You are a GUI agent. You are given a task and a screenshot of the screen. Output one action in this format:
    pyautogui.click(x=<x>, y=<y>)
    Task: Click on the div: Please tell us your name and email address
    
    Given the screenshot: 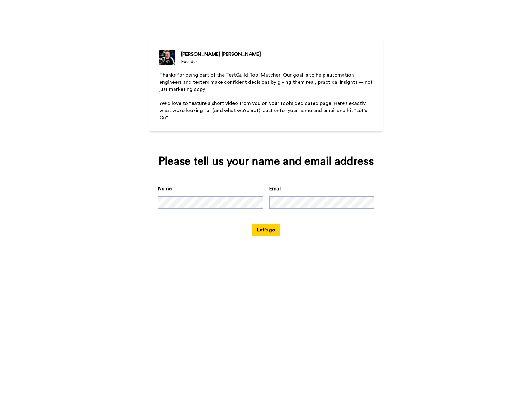 What is the action you would take?
    pyautogui.click(x=266, y=161)
    